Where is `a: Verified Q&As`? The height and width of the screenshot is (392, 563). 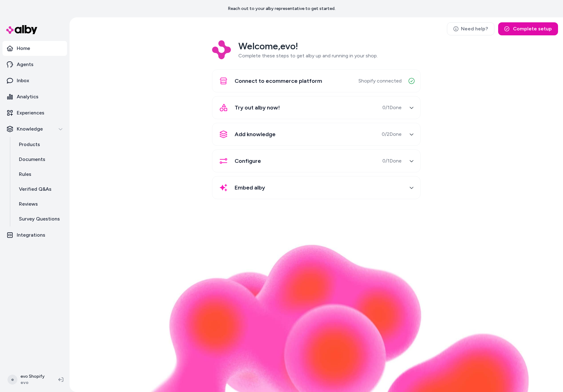
a: Verified Q&As is located at coordinates (40, 189).